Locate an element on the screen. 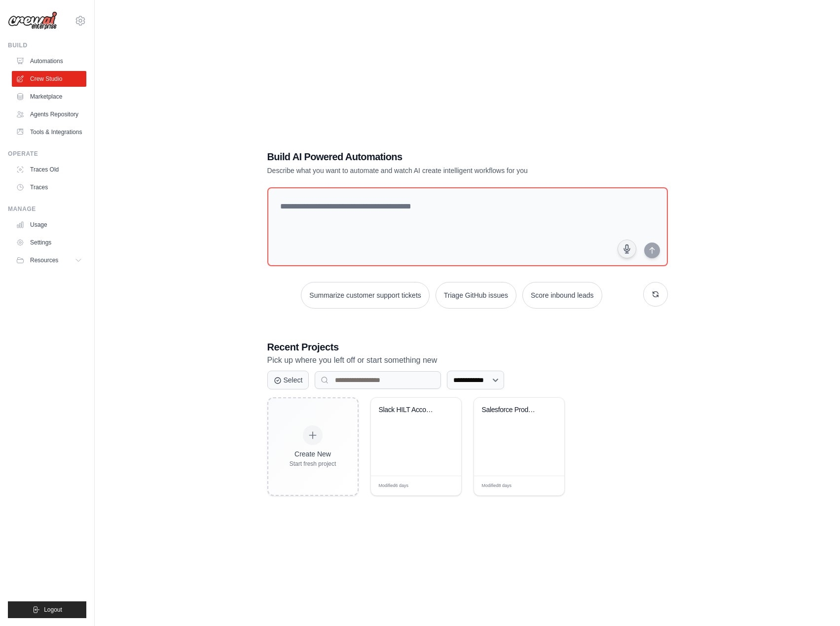 This screenshot has width=840, height=626. button: Score inbound leads is located at coordinates (562, 296).